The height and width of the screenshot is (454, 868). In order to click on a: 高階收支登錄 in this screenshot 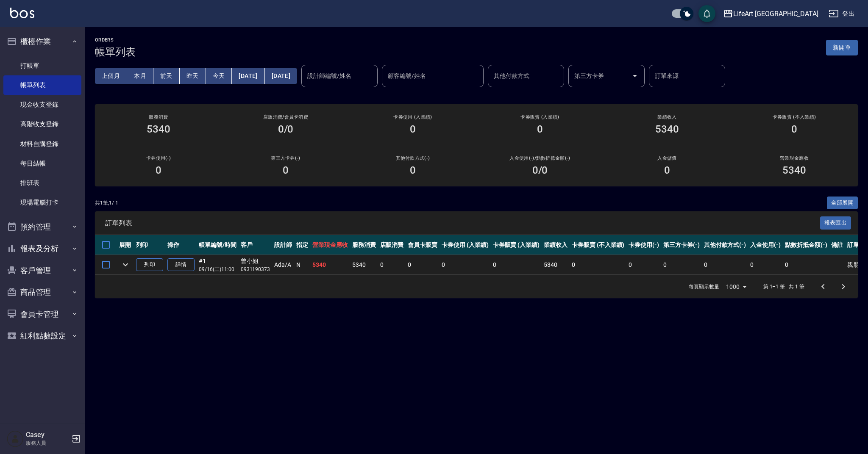, I will do `click(42, 124)`.